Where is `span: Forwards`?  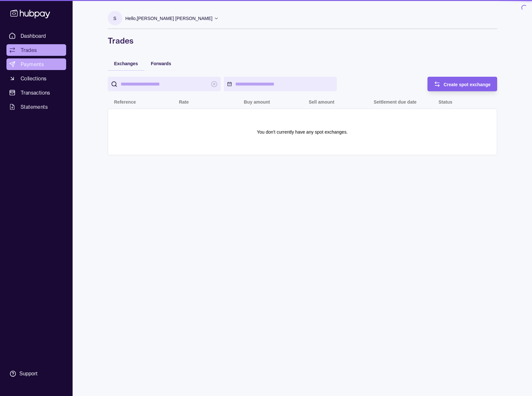
span: Forwards is located at coordinates (161, 64).